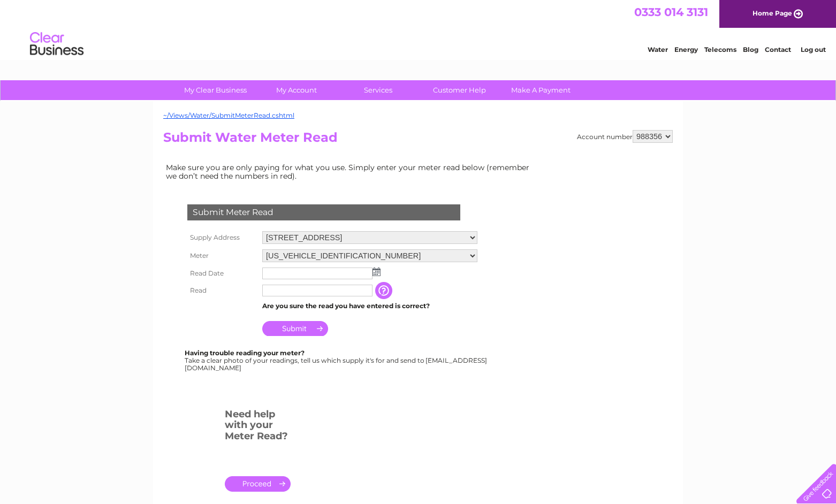 This screenshot has height=504, width=836. I want to click on a: Make A Payment, so click(541, 90).